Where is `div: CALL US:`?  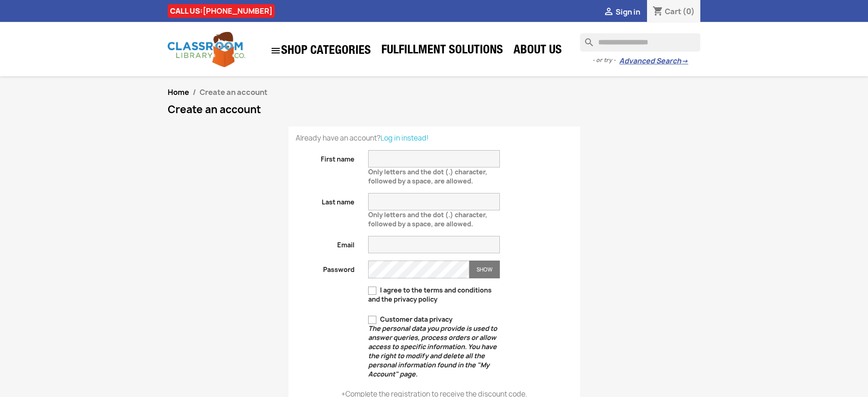
div: CALL US: is located at coordinates (221, 11).